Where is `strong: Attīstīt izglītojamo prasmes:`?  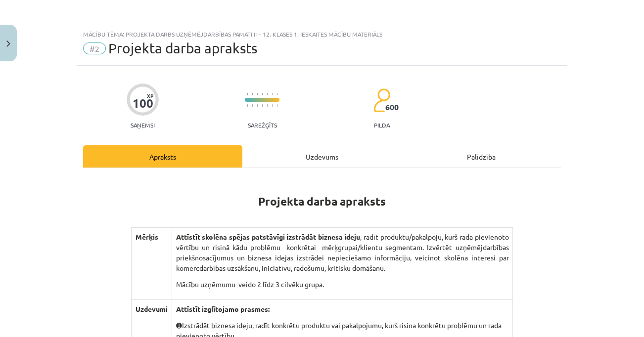
strong: Attīstīt izglītojamo prasmes: is located at coordinates (222, 309).